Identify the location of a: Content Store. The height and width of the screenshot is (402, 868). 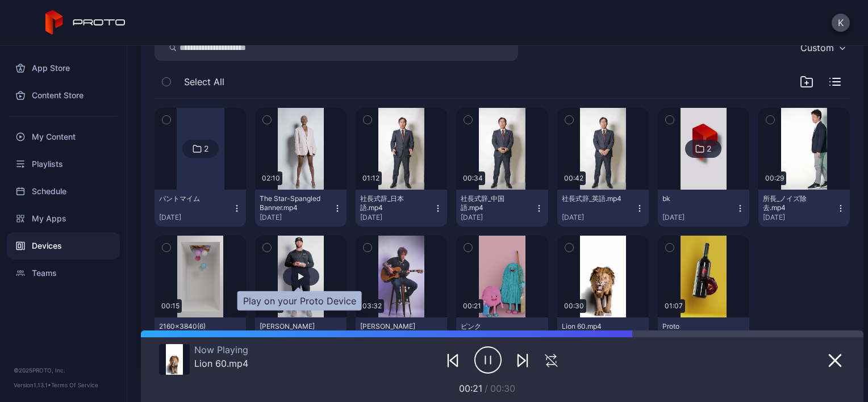
(63, 95).